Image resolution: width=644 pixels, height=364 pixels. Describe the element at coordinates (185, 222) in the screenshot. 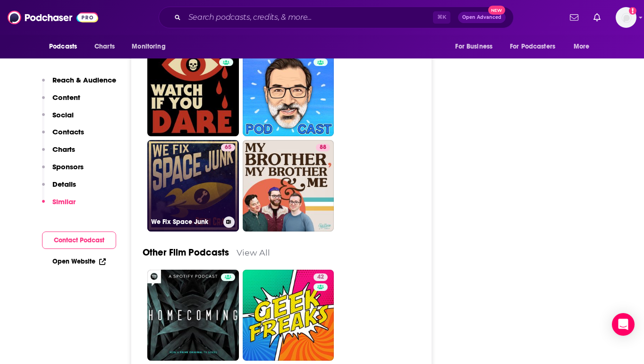

I see `h3: We Fix Space Junk` at that location.